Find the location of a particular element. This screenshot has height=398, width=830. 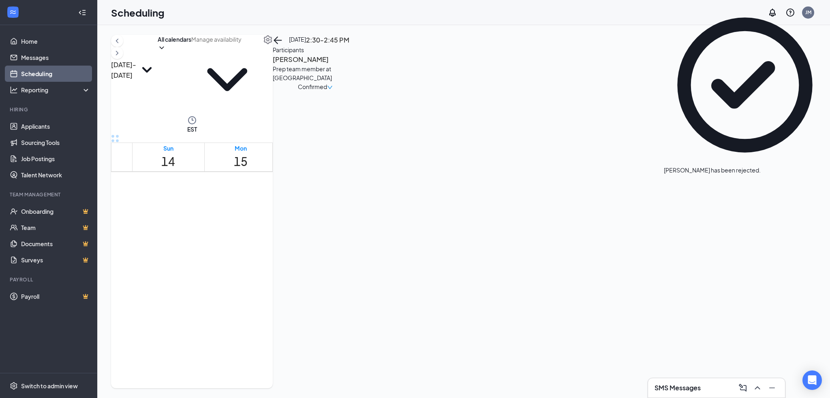

h1: Scheduling is located at coordinates (138, 13).